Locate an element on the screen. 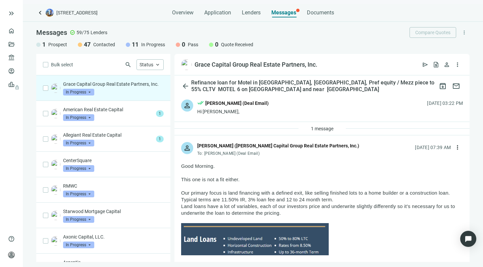 The width and height of the screenshot is (483, 267). span: done_all is located at coordinates (201, 104).